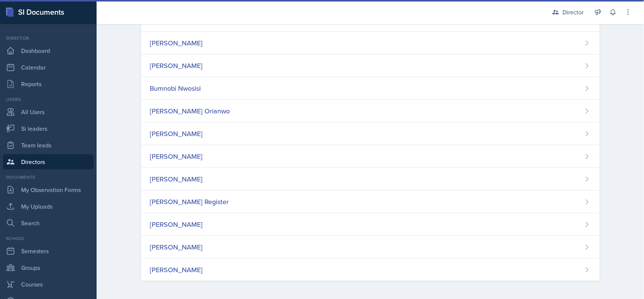 The height and width of the screenshot is (299, 644). Describe the element at coordinates (48, 99) in the screenshot. I see `div: Users` at that location.